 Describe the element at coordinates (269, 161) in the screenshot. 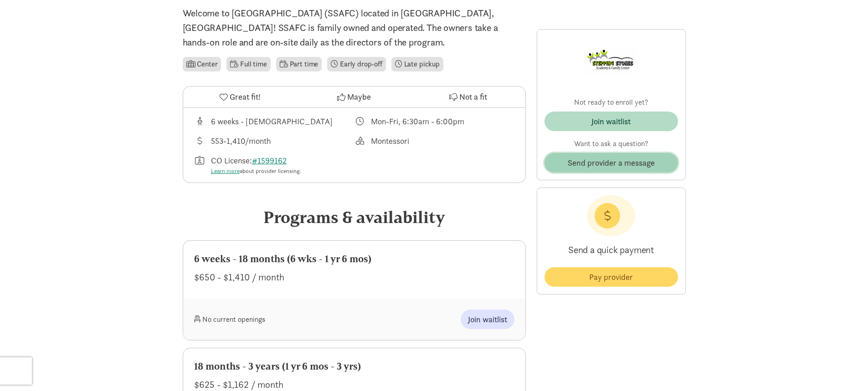

I see `a: #1599162` at that location.